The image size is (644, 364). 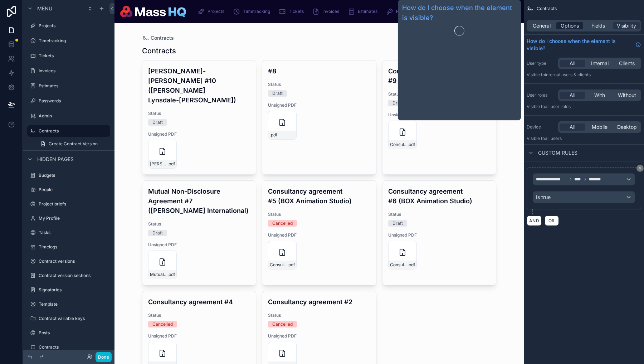 I want to click on label: Timetracking, so click(x=74, y=41).